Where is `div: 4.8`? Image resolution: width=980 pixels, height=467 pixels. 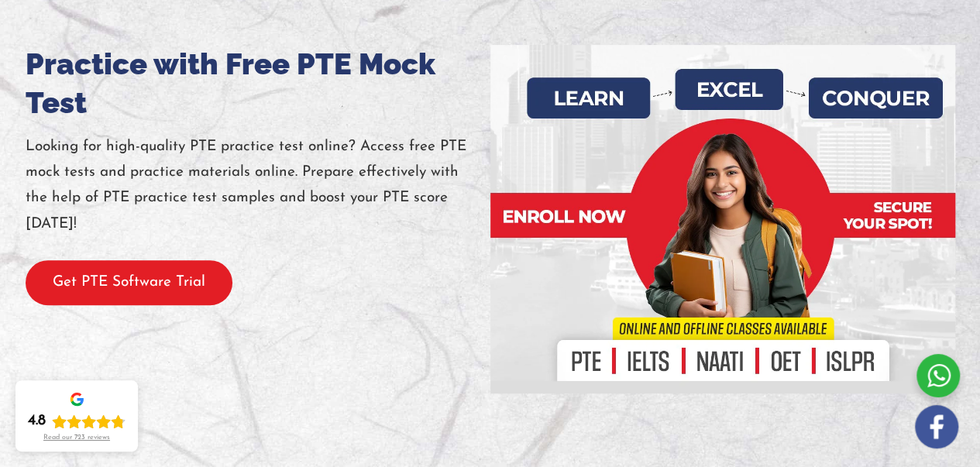
div: 4.8 is located at coordinates (36, 421).